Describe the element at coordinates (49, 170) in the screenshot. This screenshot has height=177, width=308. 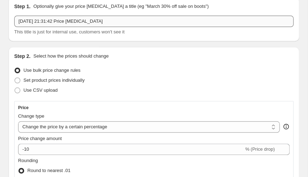
I see `span: Round to nearest .01` at that location.